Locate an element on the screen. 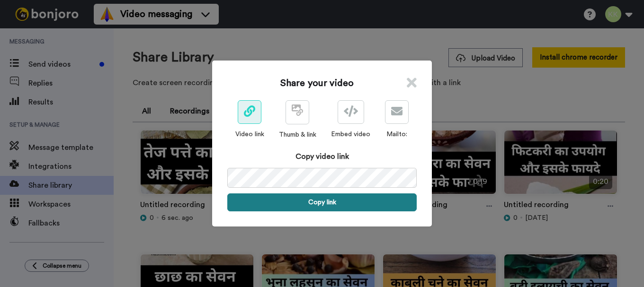  div: Mailto: is located at coordinates (396, 135).